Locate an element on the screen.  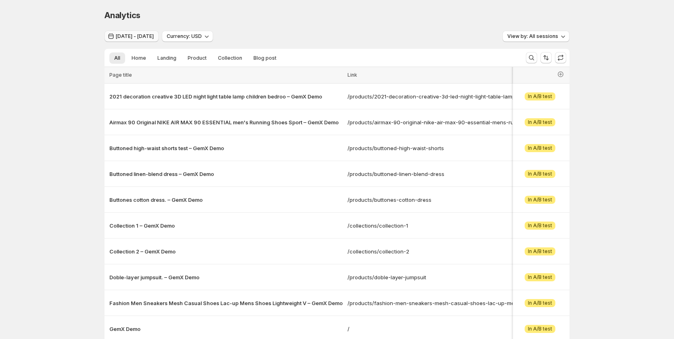
p: Airmax 90 Original NIKE AIR MAX 90 ESSENTIAL men's Running Shoes Sport – GemX Demo is located at coordinates (226, 122).